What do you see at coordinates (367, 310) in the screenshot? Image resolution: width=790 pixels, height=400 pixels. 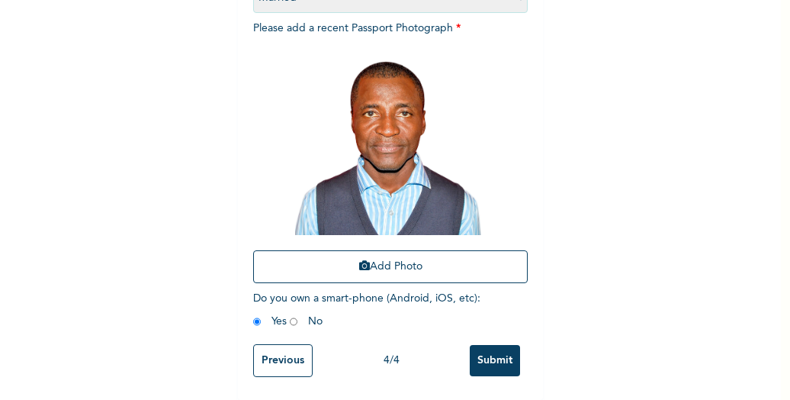 I see `span: Do you own a smart-phone (Android, iOS, etc) : Yes No` at bounding box center [367, 310].